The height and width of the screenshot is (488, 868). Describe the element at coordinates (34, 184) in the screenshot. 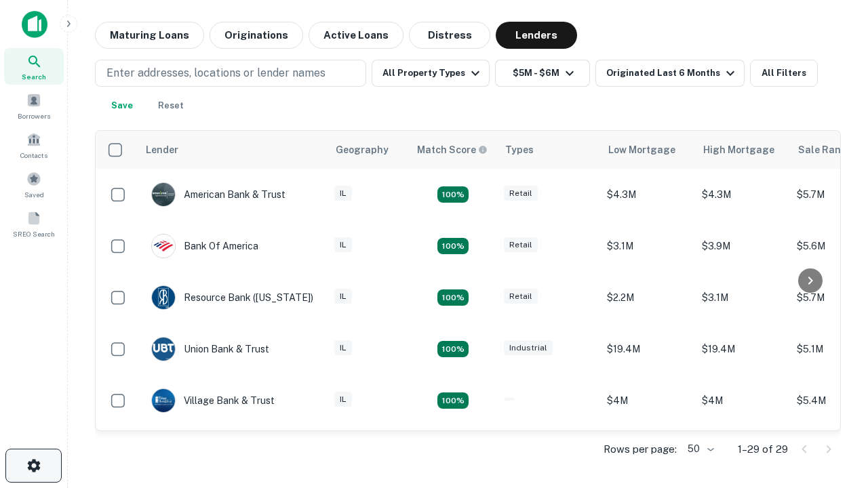

I see `div: Saved` at that location.